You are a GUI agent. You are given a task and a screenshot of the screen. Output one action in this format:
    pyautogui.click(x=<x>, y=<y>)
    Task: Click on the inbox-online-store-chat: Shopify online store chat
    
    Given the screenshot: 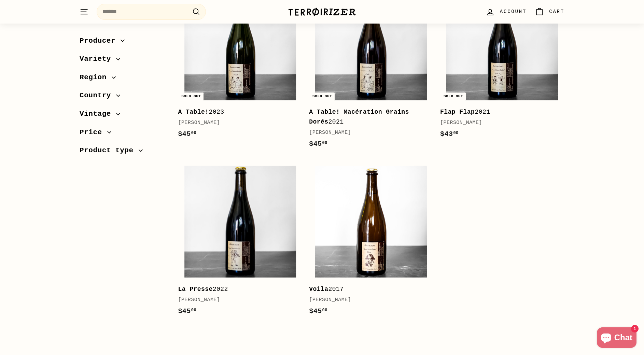 What is the action you would take?
    pyautogui.click(x=617, y=339)
    